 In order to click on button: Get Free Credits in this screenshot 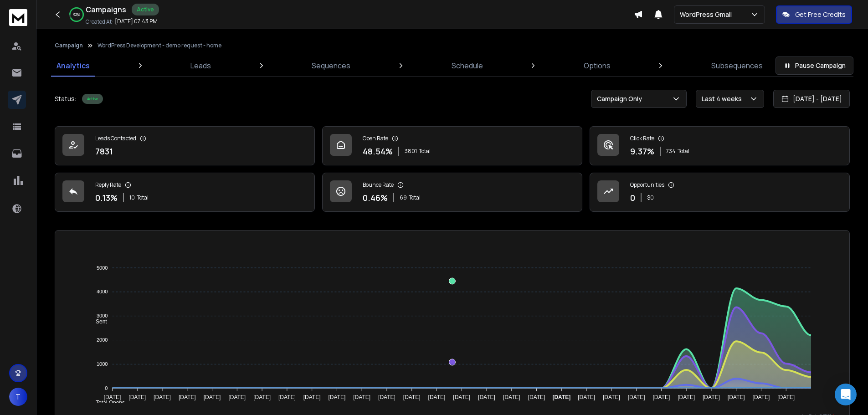, I will do `click(814, 15)`.